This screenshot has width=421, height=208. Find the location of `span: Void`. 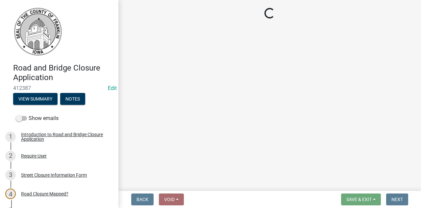

span: Void is located at coordinates (169, 199).